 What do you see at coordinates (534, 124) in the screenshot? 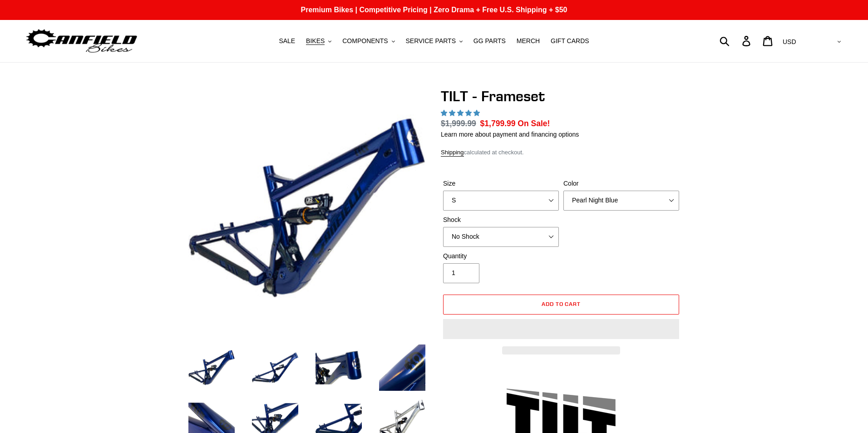
I see `span: On Sale!` at bounding box center [534, 124].